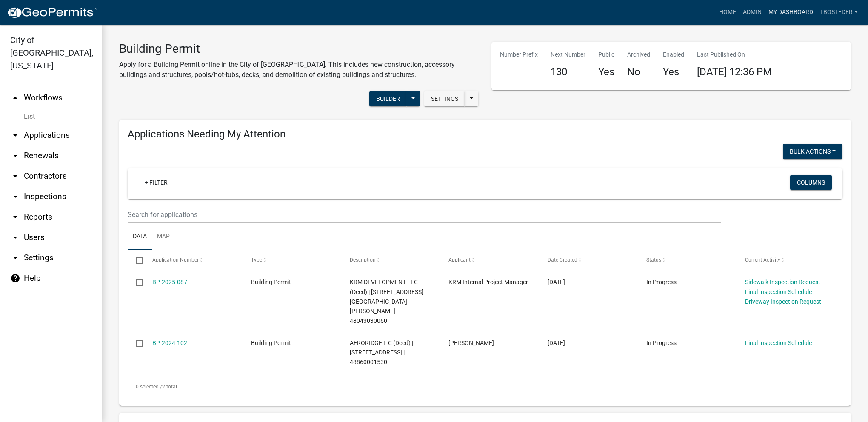  What do you see at coordinates (638, 72) in the screenshot?
I see `h4: No` at bounding box center [638, 72].